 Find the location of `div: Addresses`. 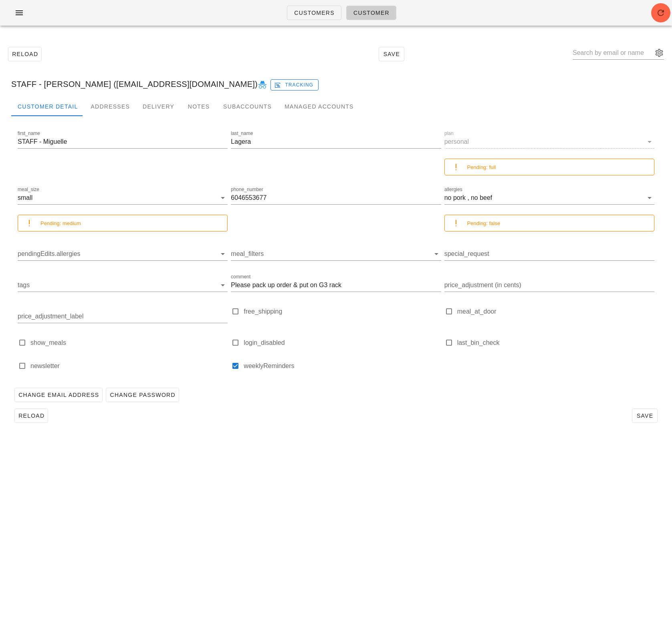

div: Addresses is located at coordinates (110, 106).